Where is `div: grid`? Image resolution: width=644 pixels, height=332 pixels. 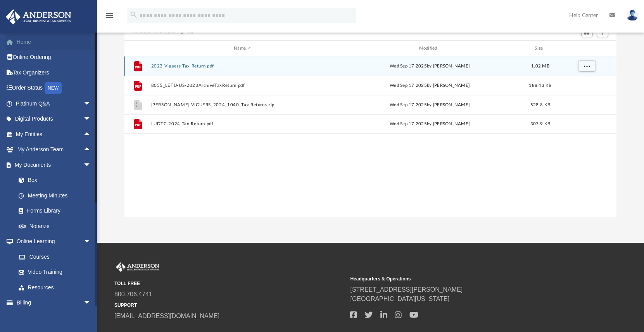 div: grid is located at coordinates (371, 137).